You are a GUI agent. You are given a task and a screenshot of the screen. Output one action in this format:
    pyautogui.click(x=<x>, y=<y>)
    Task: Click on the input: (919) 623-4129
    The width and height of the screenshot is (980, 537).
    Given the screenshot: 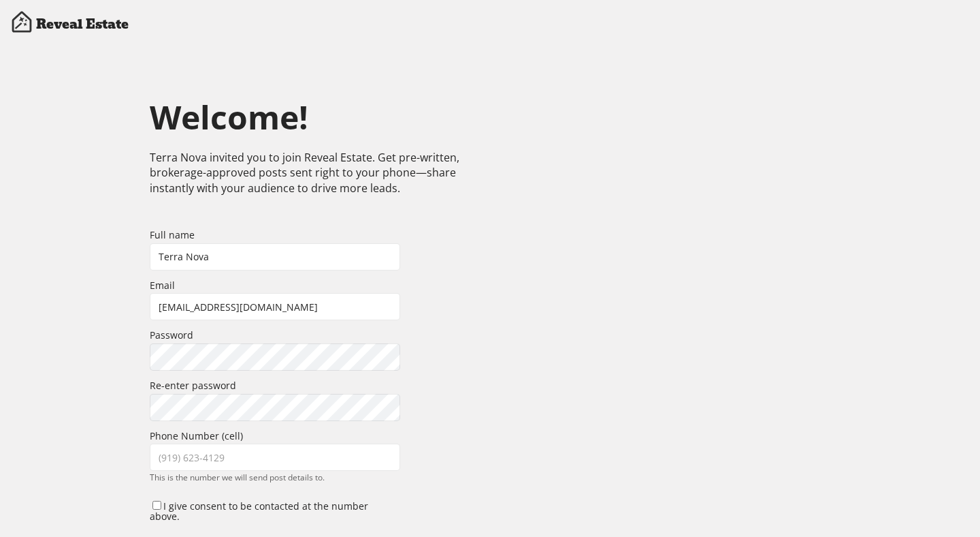 What is the action you would take?
    pyautogui.click(x=275, y=457)
    